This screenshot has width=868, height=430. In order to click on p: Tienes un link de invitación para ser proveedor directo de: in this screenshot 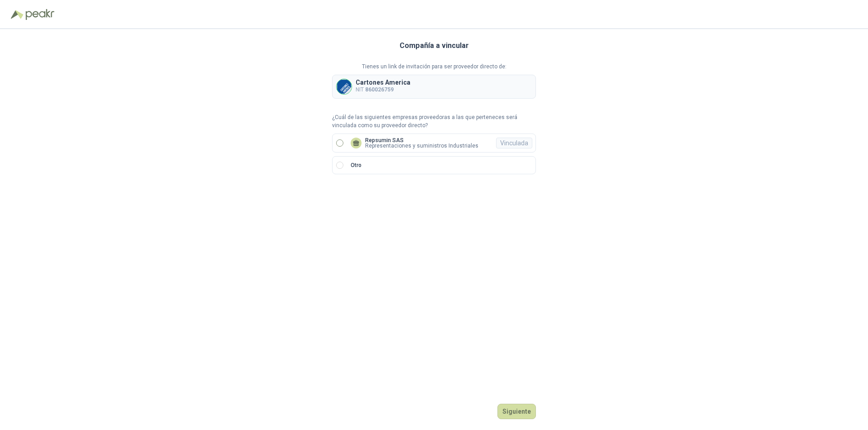, I will do `click(434, 67)`.